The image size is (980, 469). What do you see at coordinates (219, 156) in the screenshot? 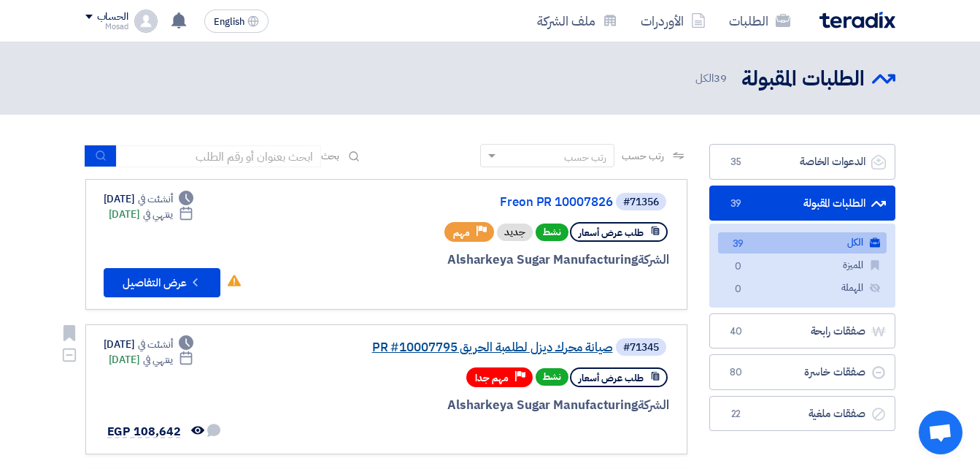
I see `input: ابحث بعنوان أو رقم الطلب` at bounding box center [219, 156].